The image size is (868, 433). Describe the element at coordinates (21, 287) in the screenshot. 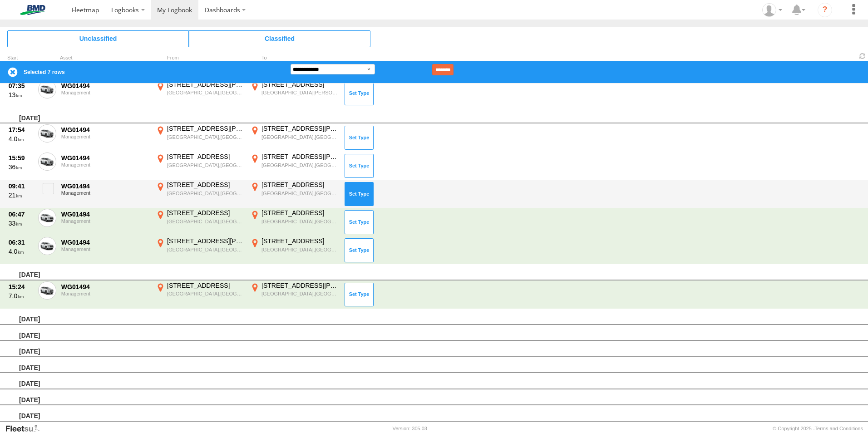

I see `div: 15:24` at that location.